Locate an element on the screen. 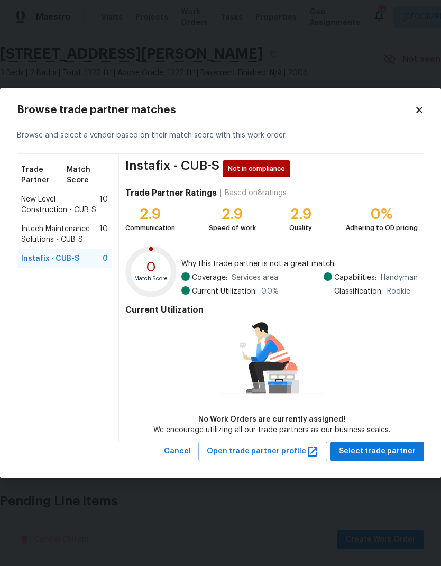 This screenshot has width=441, height=566. div: We encourage utilizing all our trade partners as our business scales. is located at coordinates (272, 430).